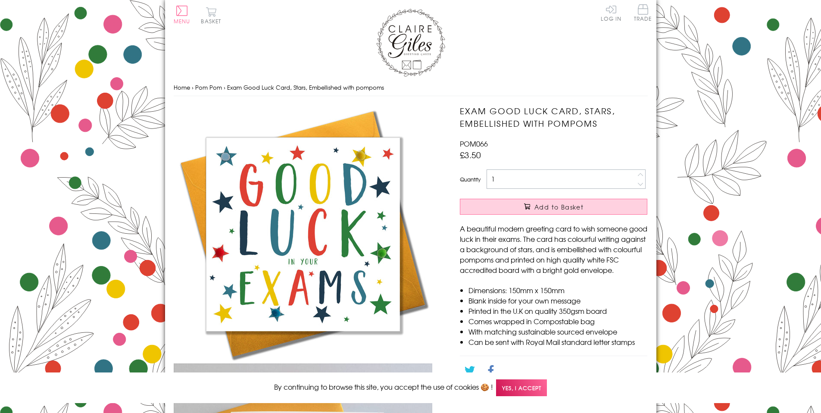  I want to click on p: A beautiful modern greeting card to wish someone good luck in their exams. The card has colourful..., so click(553, 249).